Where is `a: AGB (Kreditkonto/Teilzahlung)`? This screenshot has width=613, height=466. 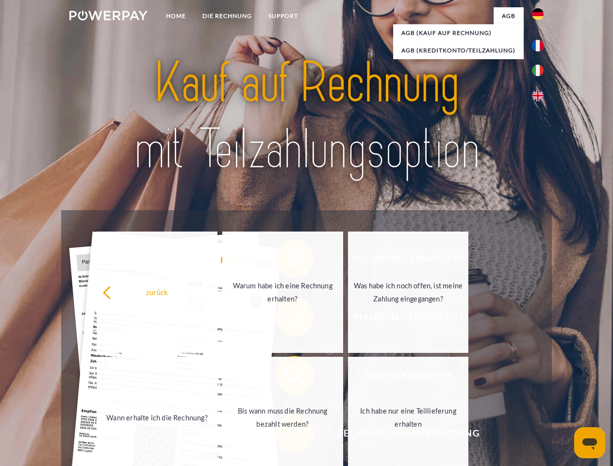 a: AGB (Kreditkonto/Teilzahlung) is located at coordinates (458, 50).